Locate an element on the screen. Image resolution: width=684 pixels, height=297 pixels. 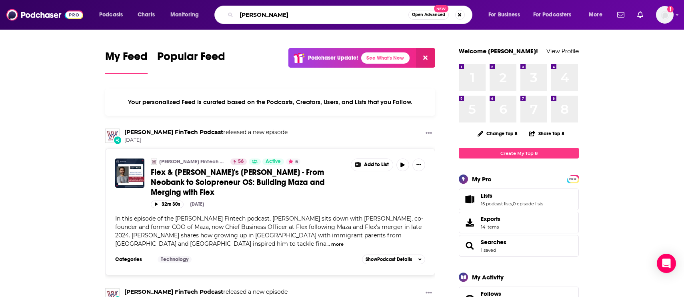
div: My Pro is located at coordinates (482, 179).